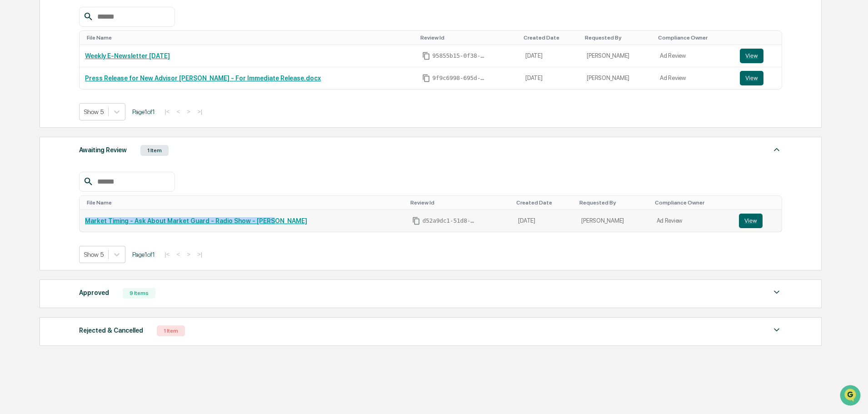 This screenshot has height=414, width=868. What do you see at coordinates (34, 119) in the screenshot?
I see `a: 🖐️Preclearance` at bounding box center [34, 119].